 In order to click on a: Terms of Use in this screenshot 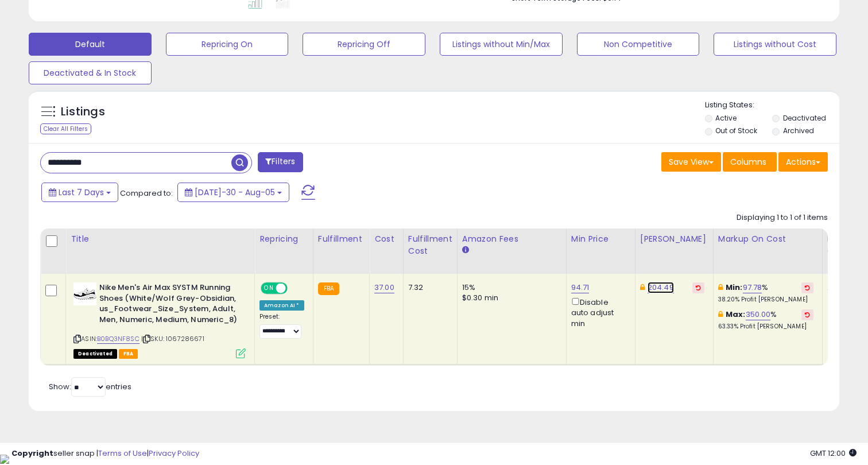, I will do `click(122, 452)`.